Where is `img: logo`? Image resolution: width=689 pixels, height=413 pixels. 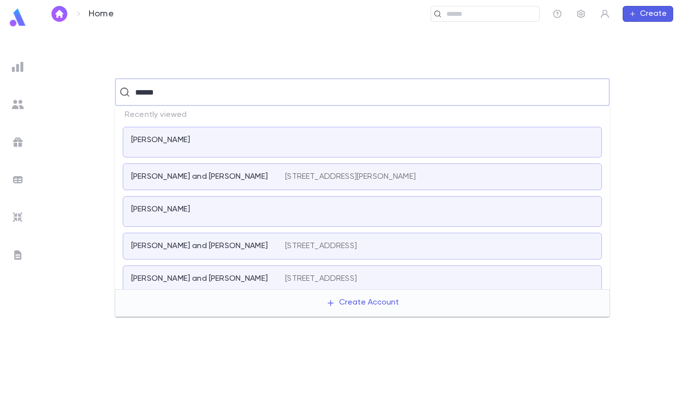
img: logo is located at coordinates (18, 17).